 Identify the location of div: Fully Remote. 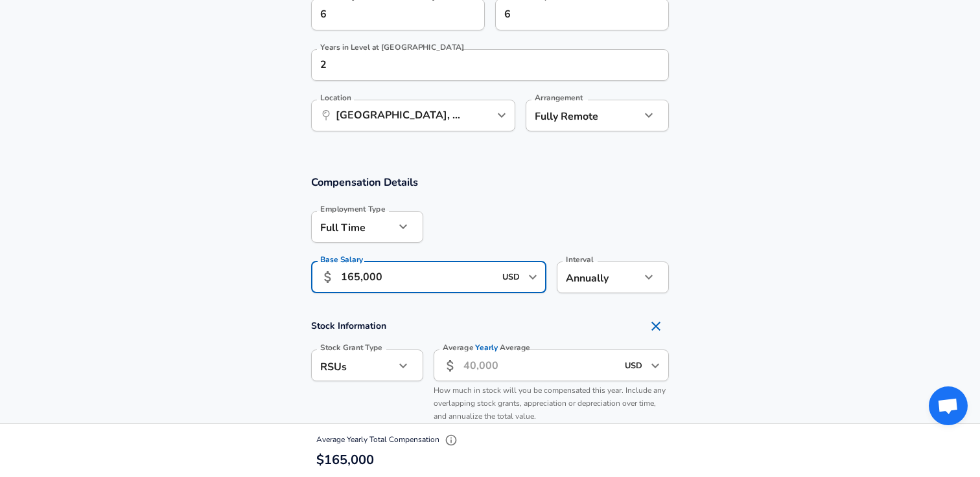
(573, 115).